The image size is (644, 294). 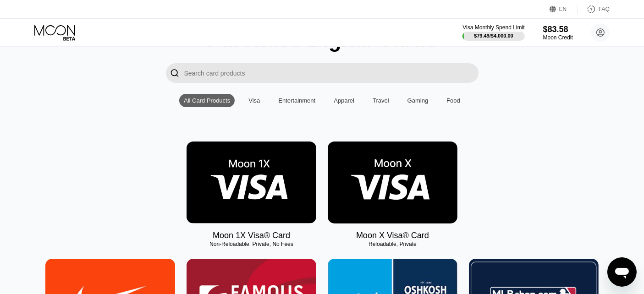 What do you see at coordinates (418, 100) in the screenshot?
I see `div: Gaming` at bounding box center [418, 100].